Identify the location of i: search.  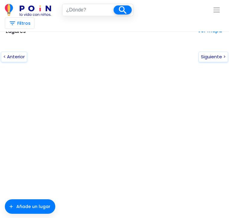
(123, 10).